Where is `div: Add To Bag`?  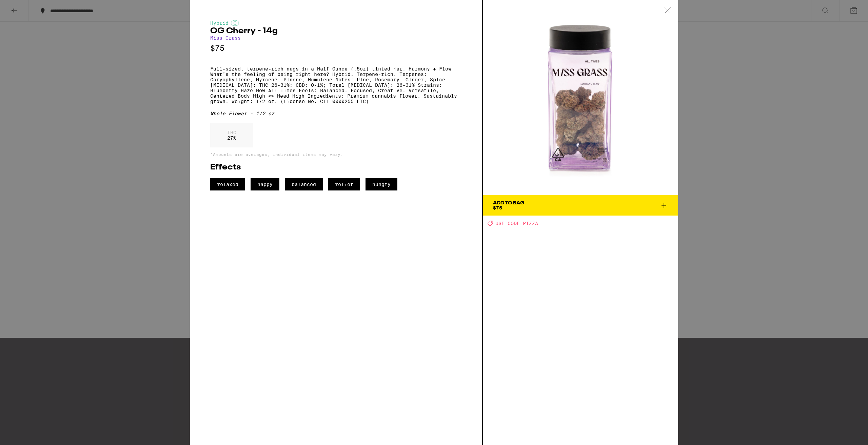
div: Add To Bag is located at coordinates (509, 203).